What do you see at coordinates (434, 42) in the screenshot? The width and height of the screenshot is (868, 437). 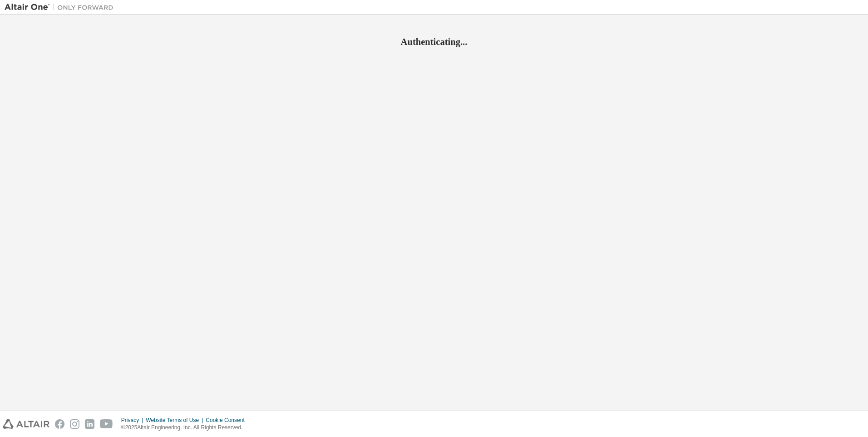 I see `h2: Authenticating...` at bounding box center [434, 42].